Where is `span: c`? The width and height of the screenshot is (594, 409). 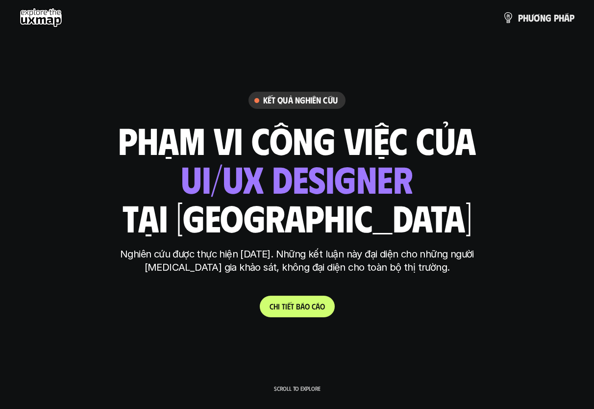 span: c is located at coordinates (314, 306).